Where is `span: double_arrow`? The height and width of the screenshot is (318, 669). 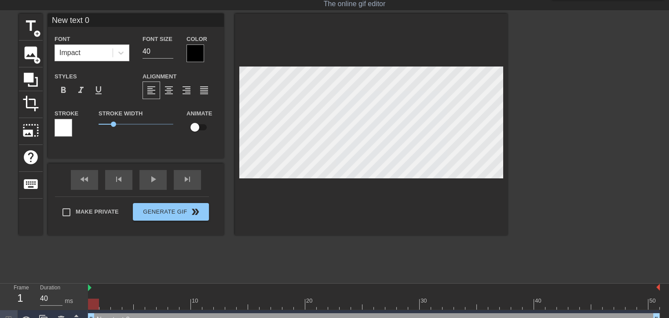 span: double_arrow is located at coordinates (195, 212).